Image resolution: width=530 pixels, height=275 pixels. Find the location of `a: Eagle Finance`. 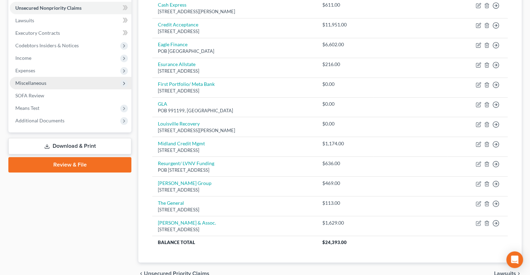

a: Eagle Finance is located at coordinates (172, 44).